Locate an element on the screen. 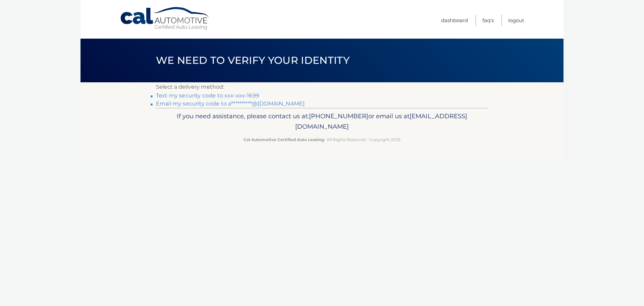 This screenshot has height=306, width=644. strong: Cal Automotive Certified Auto Leasing is located at coordinates (283, 139).